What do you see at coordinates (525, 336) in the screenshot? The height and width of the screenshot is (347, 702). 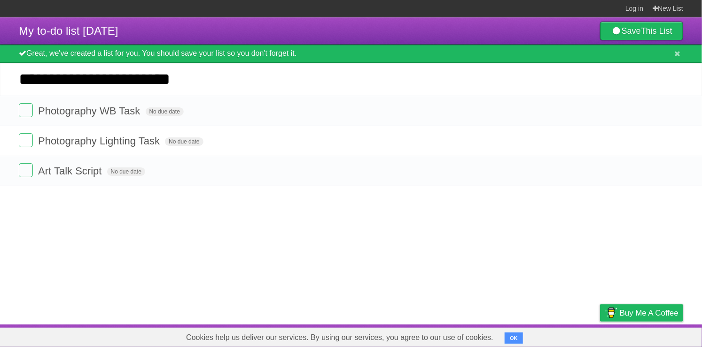 I see `a: Developers` at bounding box center [525, 336].